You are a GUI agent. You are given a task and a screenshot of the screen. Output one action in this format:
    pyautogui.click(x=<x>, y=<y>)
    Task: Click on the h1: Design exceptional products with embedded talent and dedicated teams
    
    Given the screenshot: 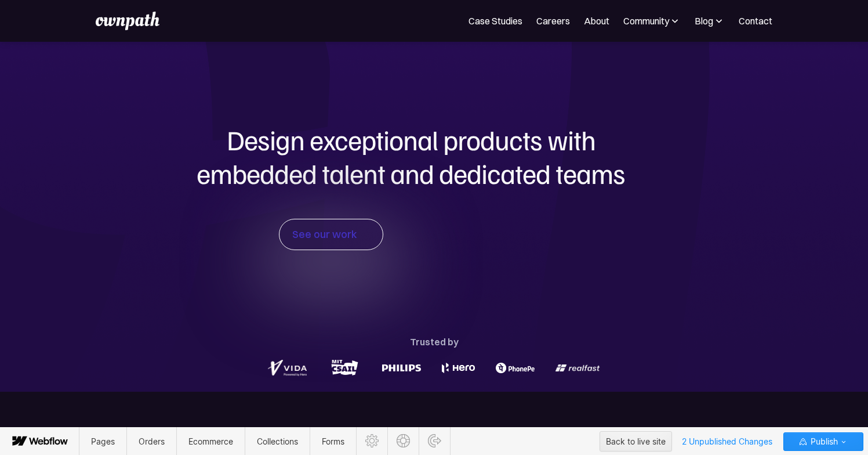 What is the action you would take?
    pyautogui.click(x=434, y=156)
    